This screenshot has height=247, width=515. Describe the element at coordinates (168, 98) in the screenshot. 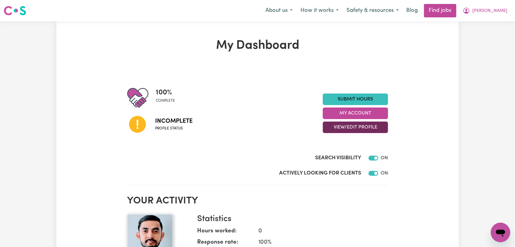

I see `div: Profile completeness: 100%` at that location.